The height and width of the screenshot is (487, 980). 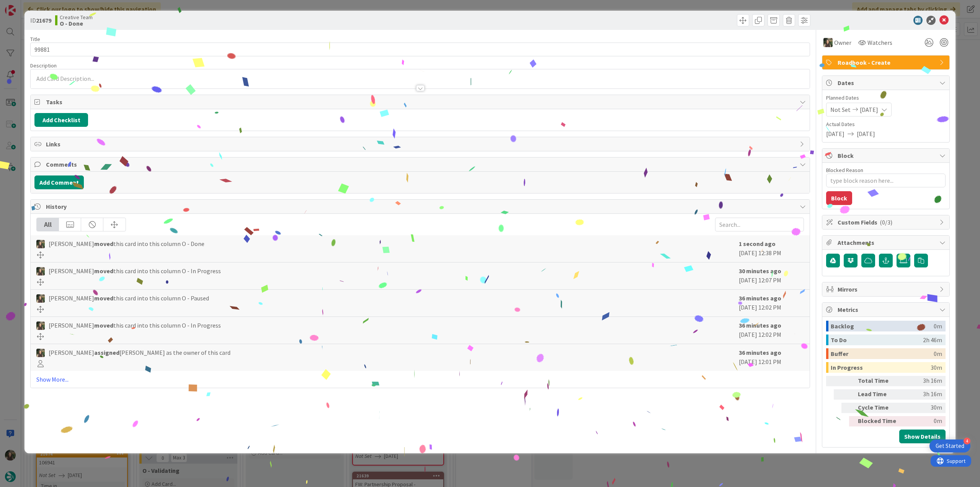 What do you see at coordinates (967, 441) in the screenshot?
I see `div: 4` at bounding box center [967, 441].